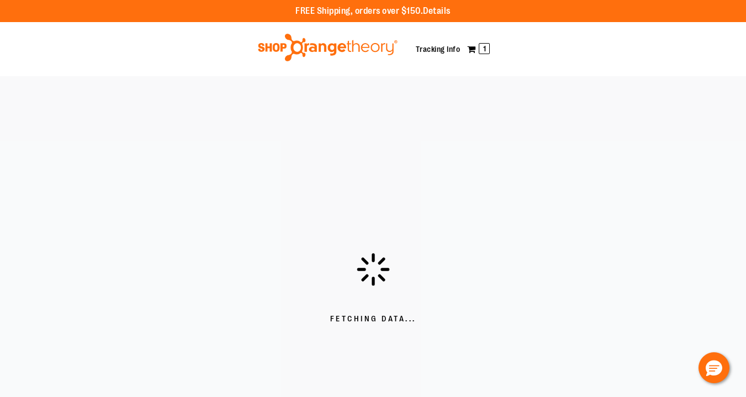 This screenshot has width=746, height=397. What do you see at coordinates (437, 11) in the screenshot?
I see `a: Details` at bounding box center [437, 11].